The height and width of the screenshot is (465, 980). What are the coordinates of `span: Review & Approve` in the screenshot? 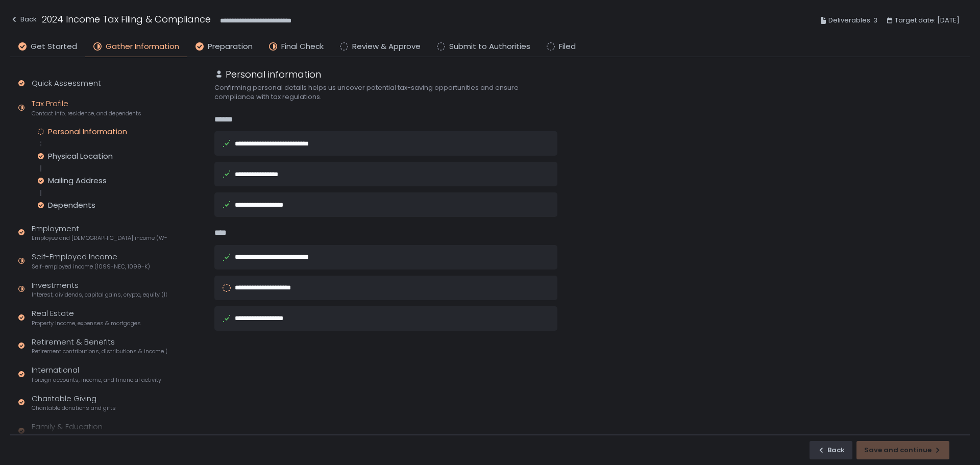 It's located at (387, 46).